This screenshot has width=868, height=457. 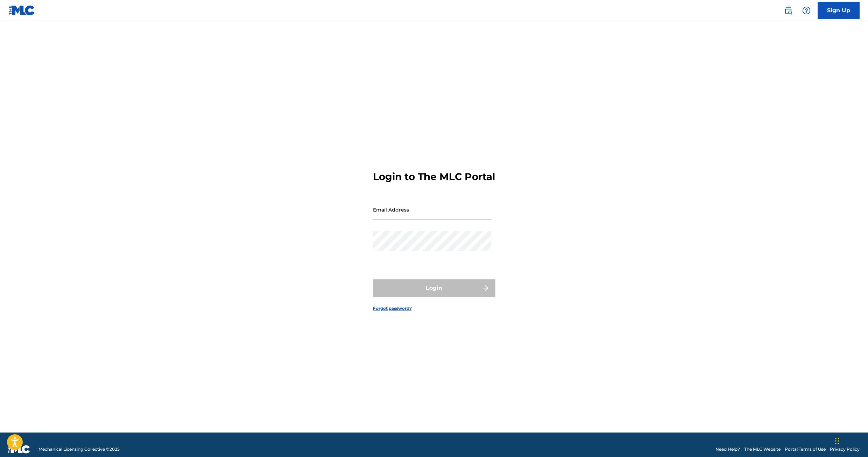 What do you see at coordinates (788, 10) in the screenshot?
I see `img: search` at bounding box center [788, 10].